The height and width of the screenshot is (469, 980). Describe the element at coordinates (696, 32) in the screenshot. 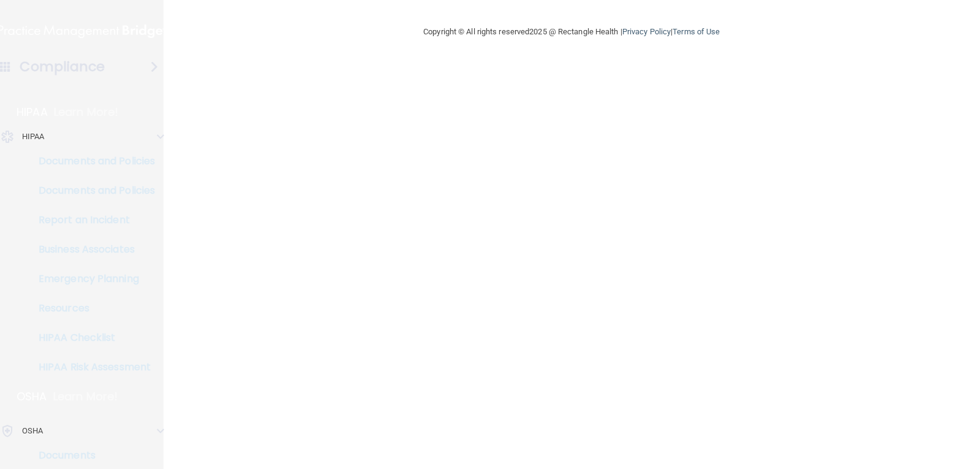

I see `a: Terms of Use` at that location.